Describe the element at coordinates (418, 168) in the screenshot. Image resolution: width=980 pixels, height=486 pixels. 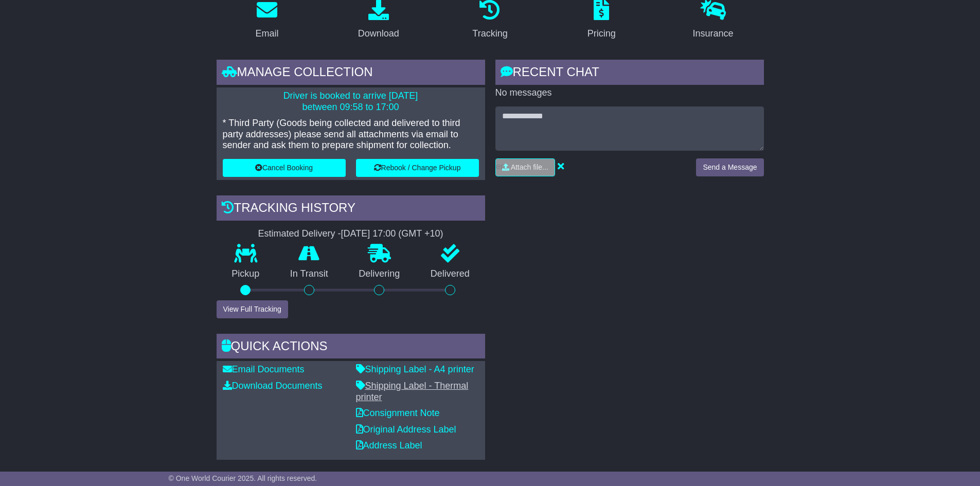
I see `button: Rebook / Change Pickup` at that location.